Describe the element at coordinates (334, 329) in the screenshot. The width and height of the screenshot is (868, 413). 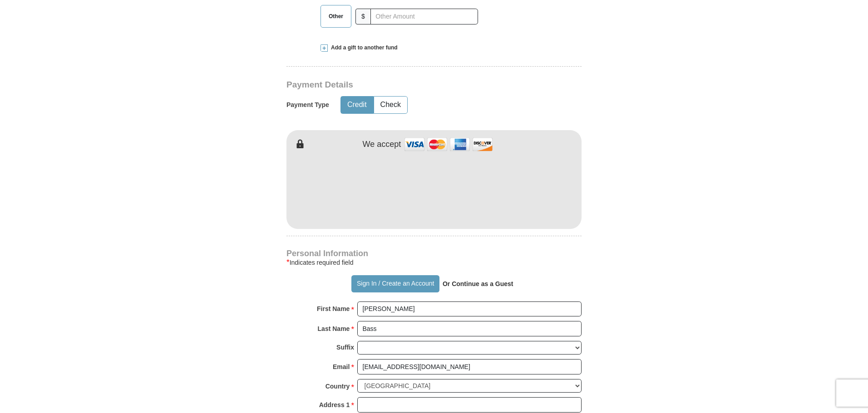
I see `strong: Last Name` at that location.